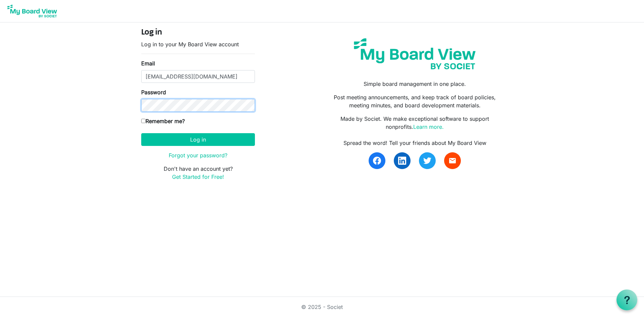 The height and width of the screenshot is (317, 644). What do you see at coordinates (198, 140) in the screenshot?
I see `button: Log in` at bounding box center [198, 140].